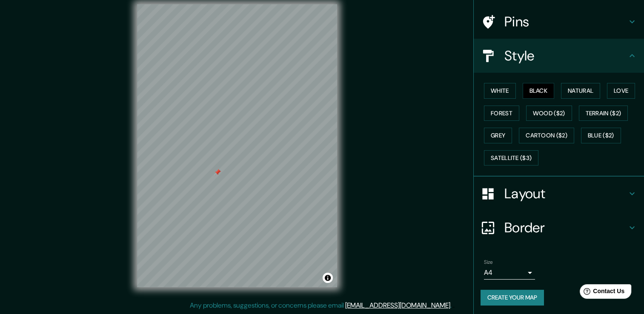 The image size is (644, 314). Describe the element at coordinates (40, 10) in the screenshot. I see `span: Contact Us` at that location.